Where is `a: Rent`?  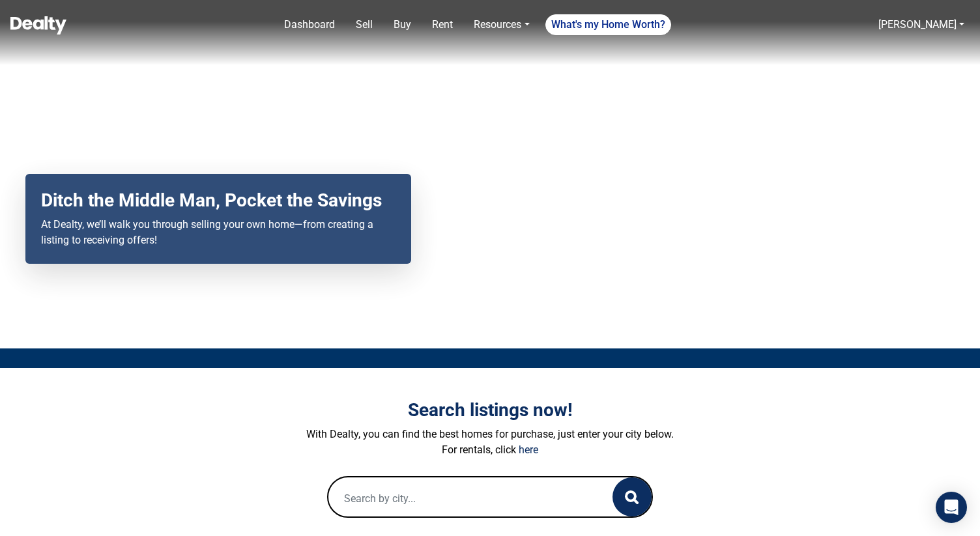
a: Rent is located at coordinates (442, 25).